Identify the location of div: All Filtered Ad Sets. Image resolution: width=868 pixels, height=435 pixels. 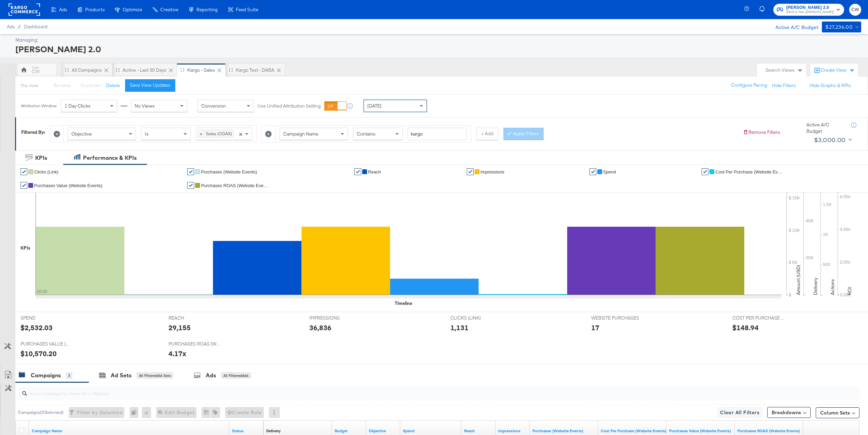
(155, 376).